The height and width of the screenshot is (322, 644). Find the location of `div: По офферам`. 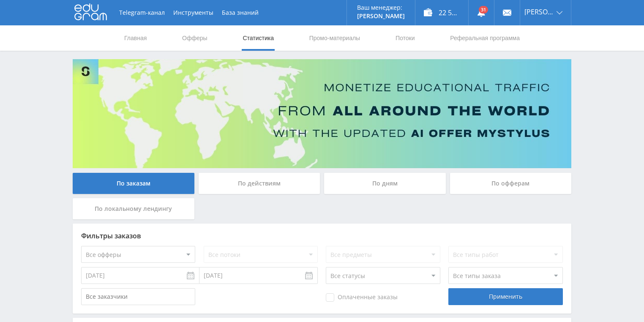

div: По офферам is located at coordinates (511, 184).